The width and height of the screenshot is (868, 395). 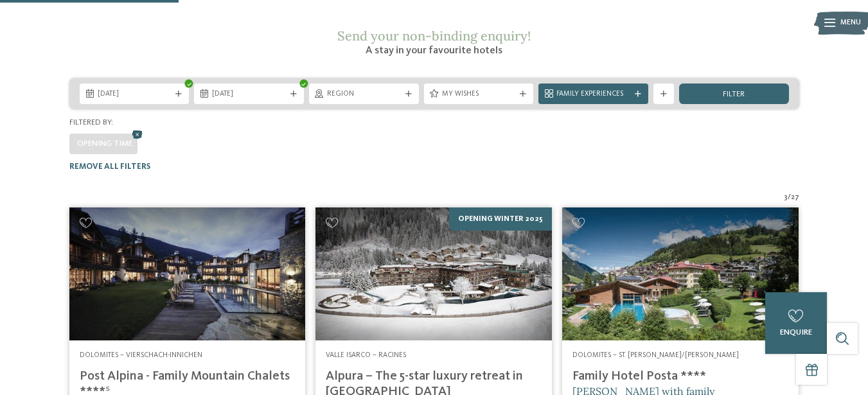 I want to click on span: My wishes, so click(x=479, y=94).